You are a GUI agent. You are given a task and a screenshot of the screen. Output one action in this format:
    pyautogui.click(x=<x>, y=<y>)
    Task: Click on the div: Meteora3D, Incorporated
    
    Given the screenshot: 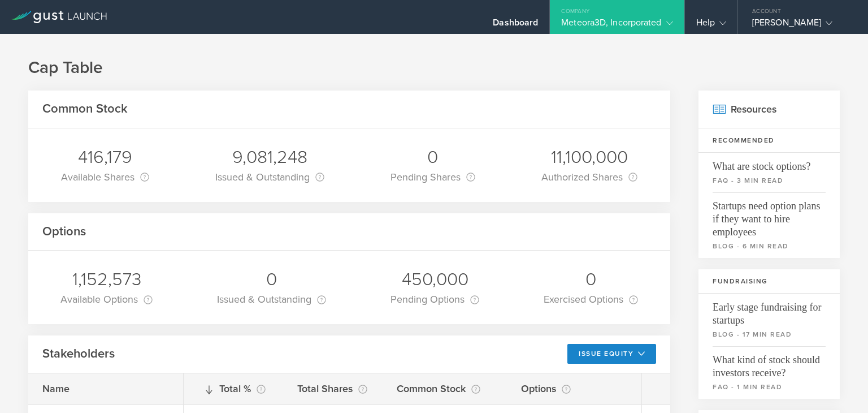 What is the action you would take?
    pyautogui.click(x=616, y=25)
    